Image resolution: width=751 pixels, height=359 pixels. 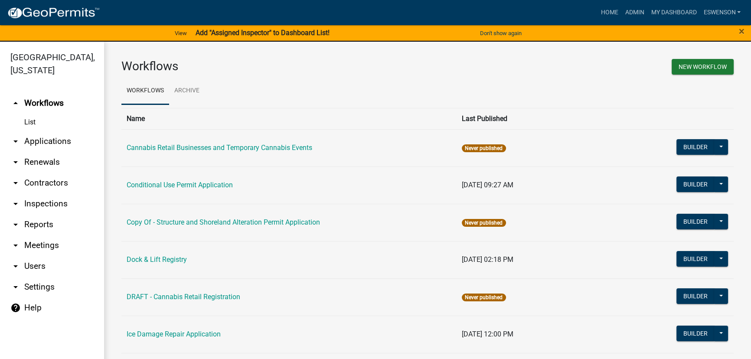 What do you see at coordinates (262, 33) in the screenshot?
I see `strong: Add "Assigned Inspector" to Dashboard List!` at bounding box center [262, 33].